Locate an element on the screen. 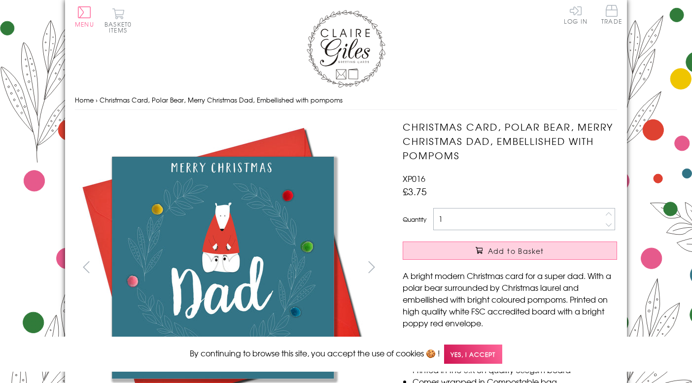 This screenshot has height=383, width=692. span: £3.75 is located at coordinates (414, 191).